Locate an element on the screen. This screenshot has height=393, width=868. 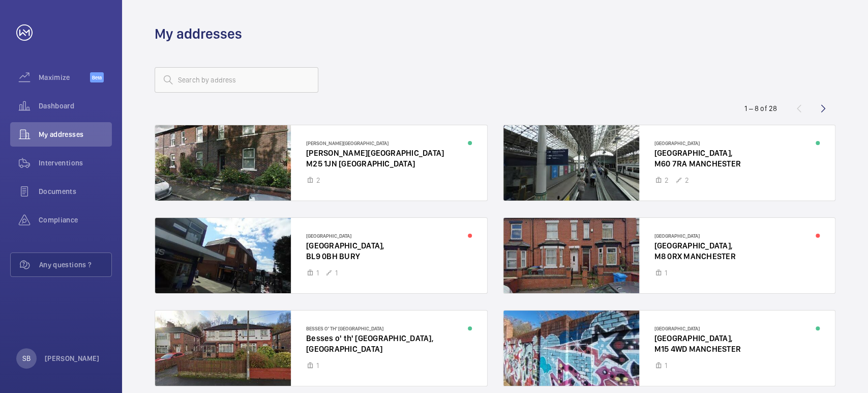
span: My addresses is located at coordinates (75, 134).